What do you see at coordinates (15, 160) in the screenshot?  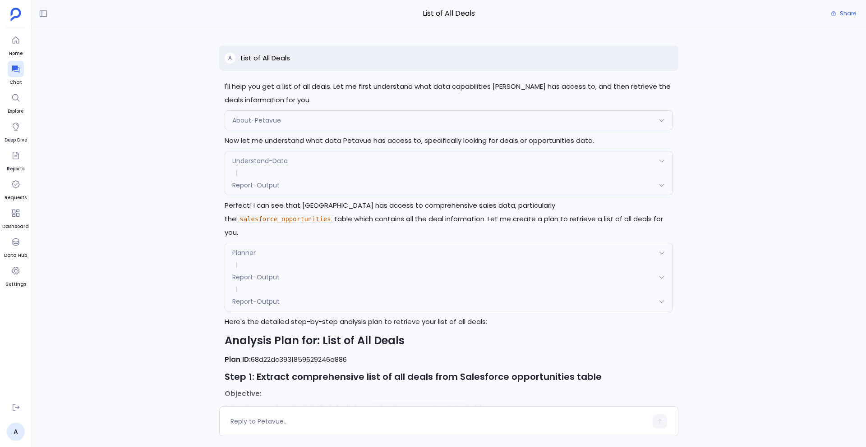 I see `a: Reports` at bounding box center [15, 160].